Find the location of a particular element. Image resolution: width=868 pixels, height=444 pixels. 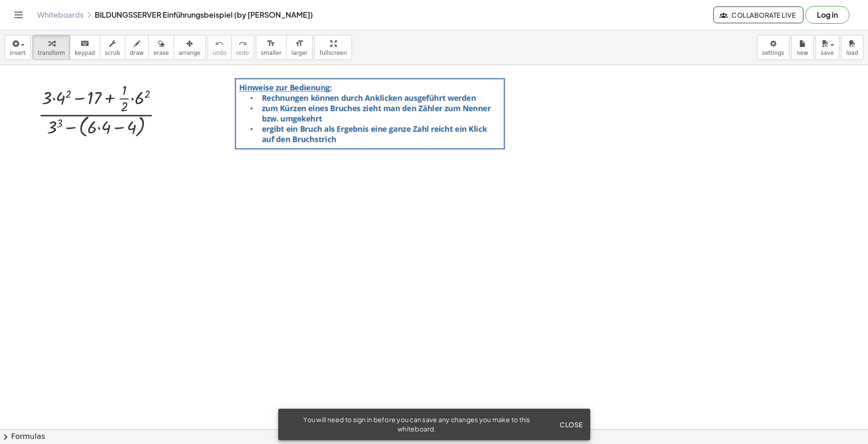

span: arrange is located at coordinates (189, 53).